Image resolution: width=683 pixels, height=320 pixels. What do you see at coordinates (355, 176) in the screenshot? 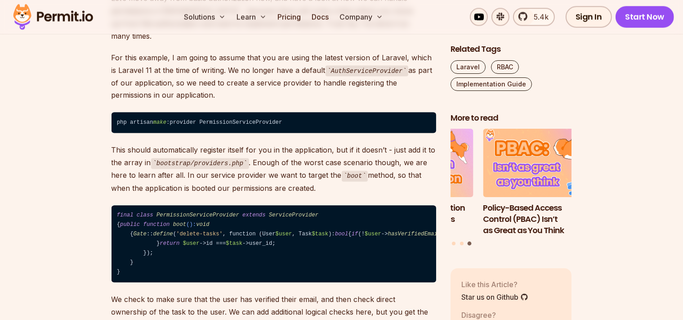
I see `code: boot` at bounding box center [355, 176].